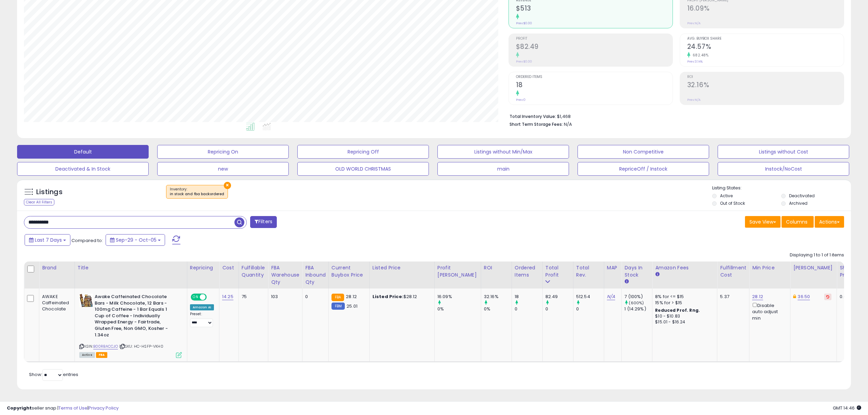 This screenshot has height=415, width=868. What do you see at coordinates (798, 203) in the screenshot?
I see `label: Archived` at bounding box center [798, 203].